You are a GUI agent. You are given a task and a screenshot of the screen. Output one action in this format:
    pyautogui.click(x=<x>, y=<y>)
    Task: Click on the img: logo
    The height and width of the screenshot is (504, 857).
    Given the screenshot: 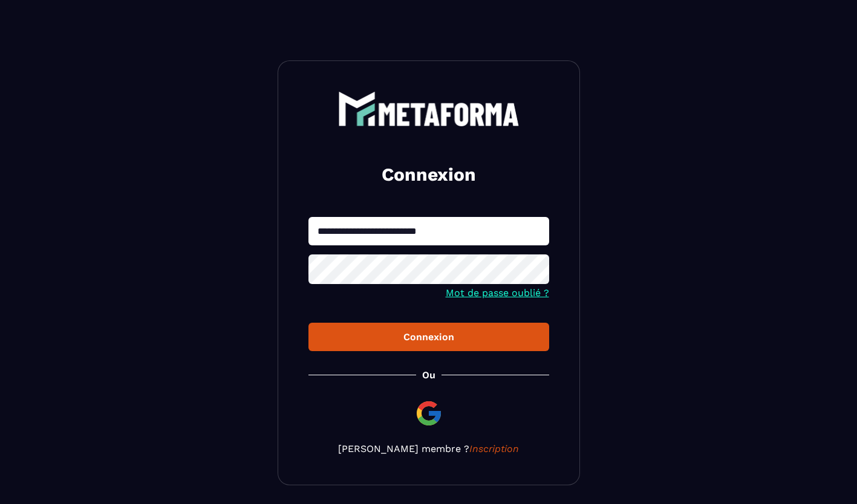 What is the action you would take?
    pyautogui.click(x=428, y=109)
    